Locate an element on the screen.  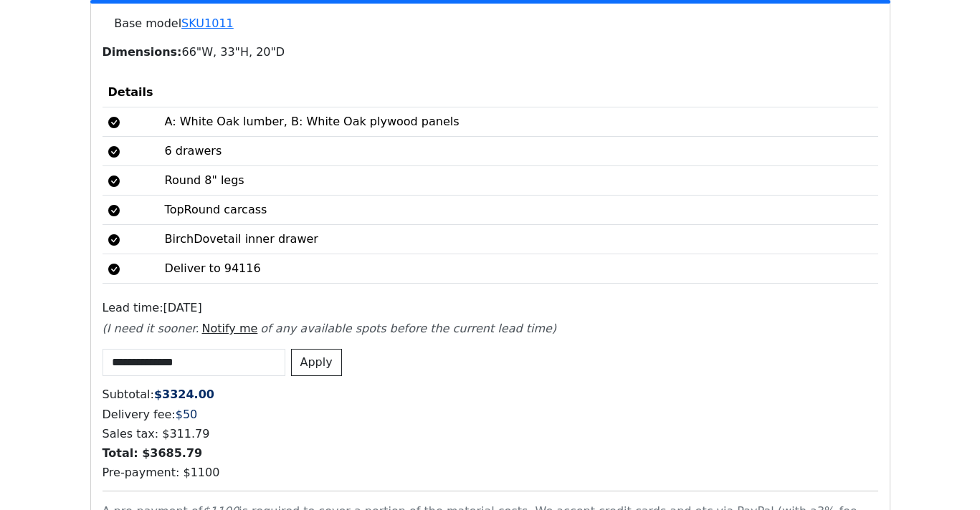
a: SKU1011 is located at coordinates (207, 23).